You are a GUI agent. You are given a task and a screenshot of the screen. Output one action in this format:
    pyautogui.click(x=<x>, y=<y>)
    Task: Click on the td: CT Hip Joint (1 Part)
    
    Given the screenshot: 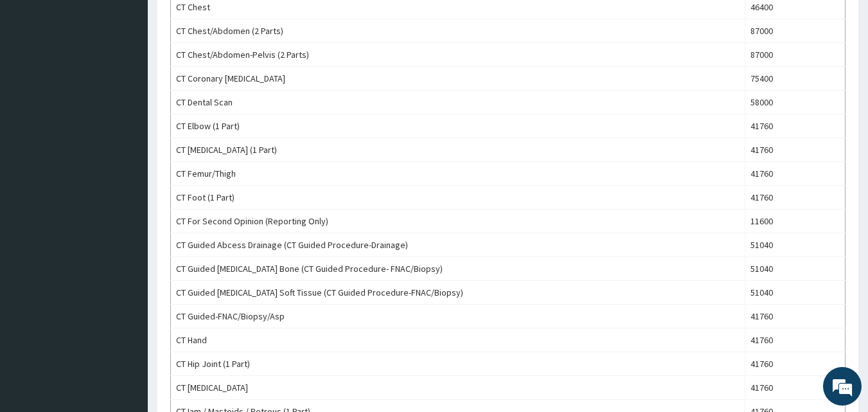 What is the action you would take?
    pyautogui.click(x=458, y=364)
    